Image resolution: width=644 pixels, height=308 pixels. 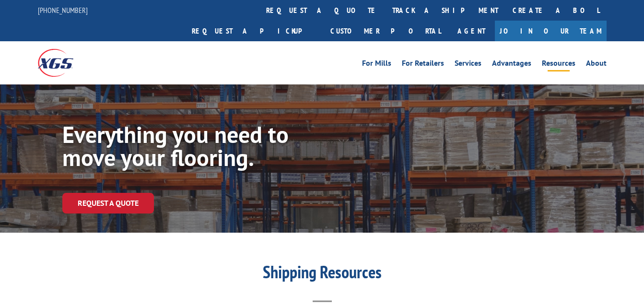 What do you see at coordinates (468, 65) in the screenshot?
I see `a: Services` at bounding box center [468, 65].